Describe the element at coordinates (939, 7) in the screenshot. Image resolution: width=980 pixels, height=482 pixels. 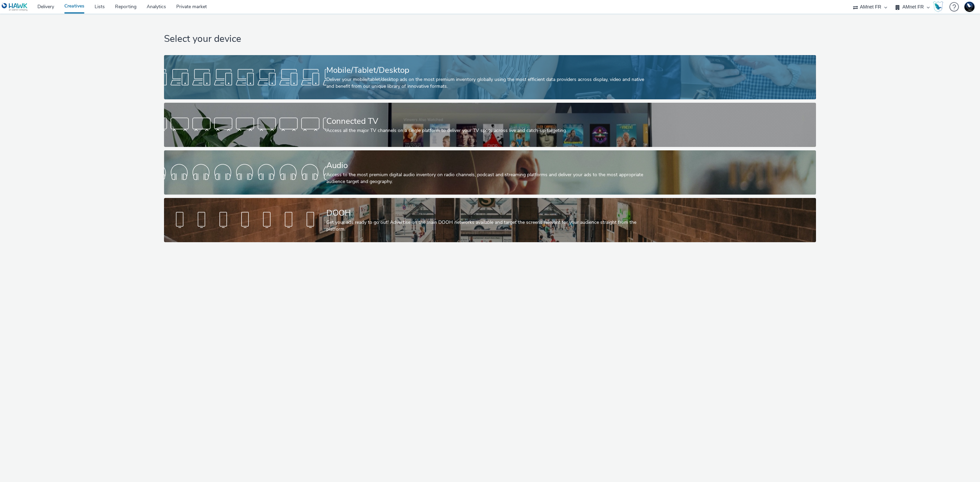
I see `a: Hawk Academy` at that location.